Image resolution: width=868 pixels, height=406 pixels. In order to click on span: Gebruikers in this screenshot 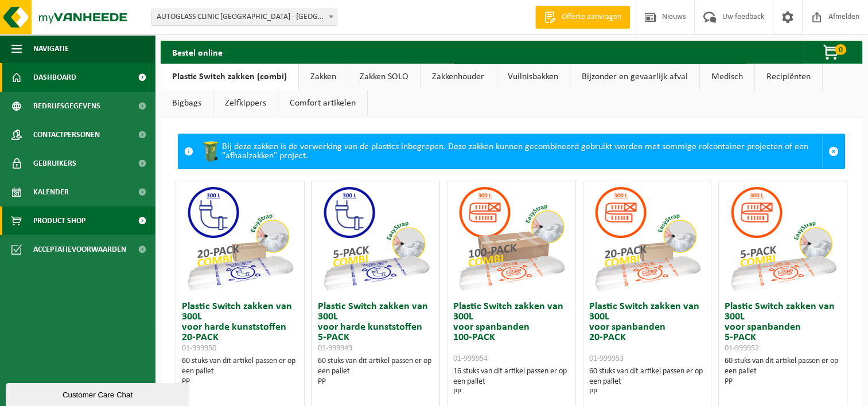, I will do `click(55, 164)`.